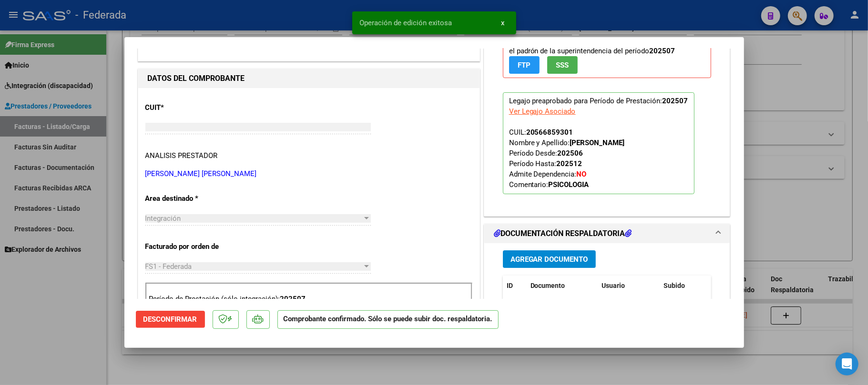 This screenshot has height=385, width=868. What do you see at coordinates (181, 156) in the screenshot?
I see `div: ANALISIS PRESTADOR` at bounding box center [181, 156].